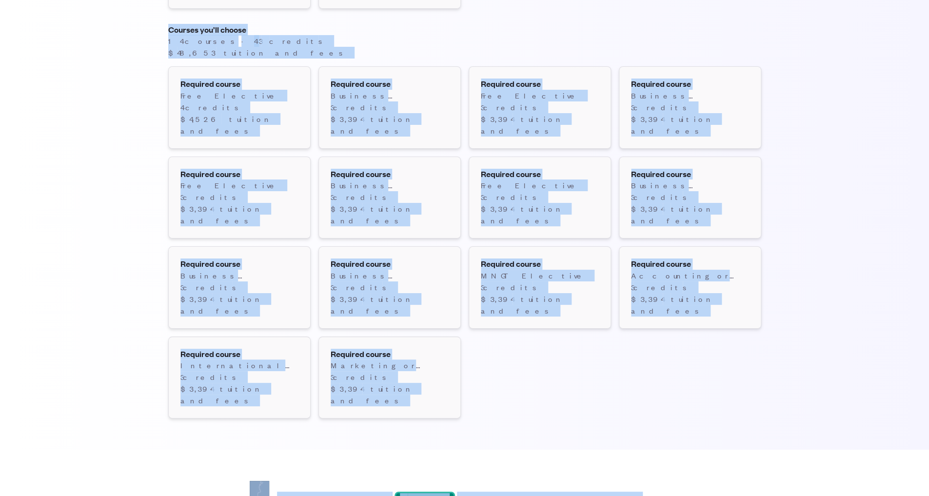 The width and height of the screenshot is (929, 496). What do you see at coordinates (201, 119) in the screenshot?
I see `span: $ 4,526` at bounding box center [201, 119].